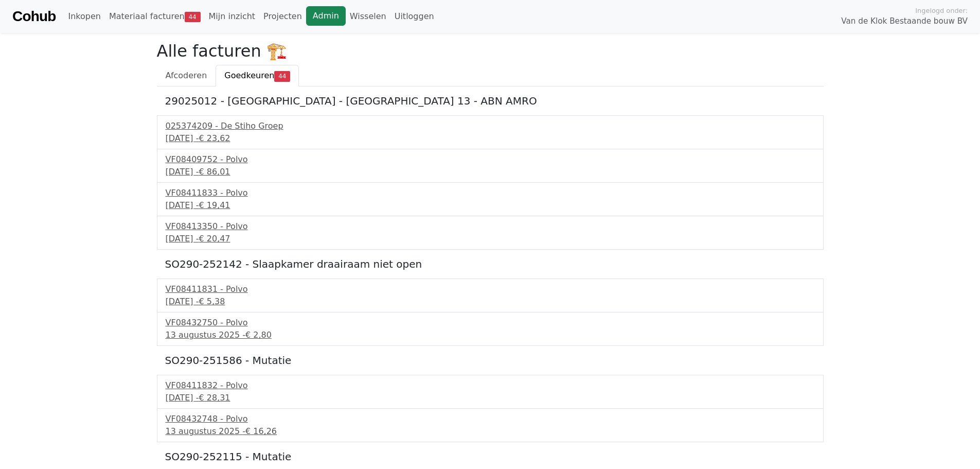 This screenshot has width=980, height=469. What do you see at coordinates (282, 17) in the screenshot?
I see `a: Projecten` at bounding box center [282, 17].